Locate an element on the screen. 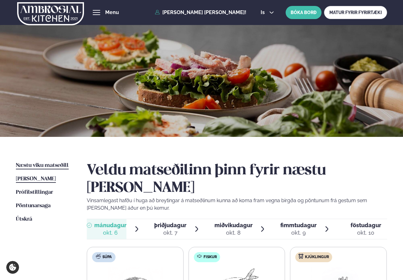 This screenshot has width=403, height=280. div: okt. 9 is located at coordinates (299, 233).